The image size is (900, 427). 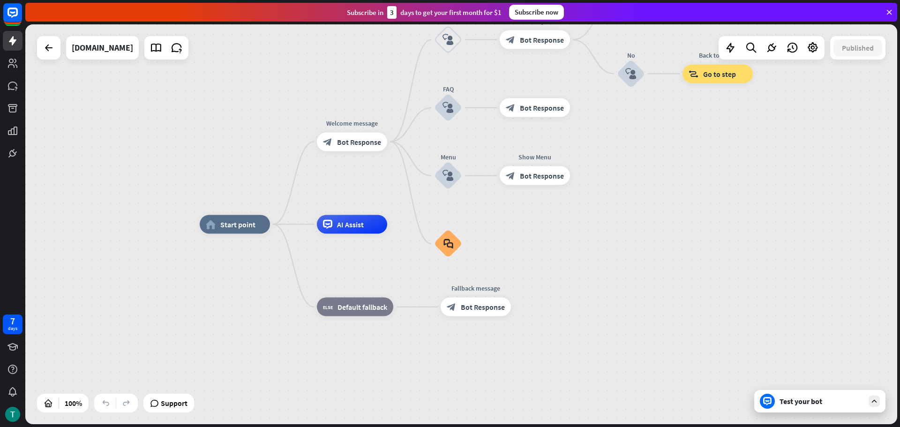 What do you see at coordinates (822, 401) in the screenshot?
I see `div: Test your bot` at bounding box center [822, 401].